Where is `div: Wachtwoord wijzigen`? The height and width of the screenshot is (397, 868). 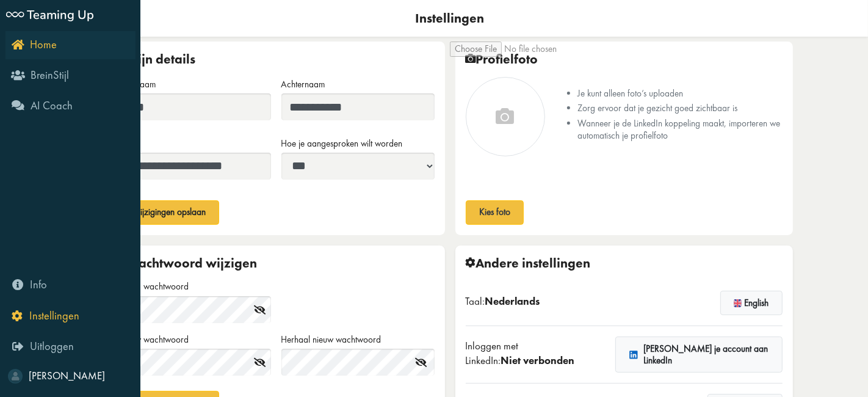 div: Wachtwoord wijzigen is located at coordinates (276, 263).